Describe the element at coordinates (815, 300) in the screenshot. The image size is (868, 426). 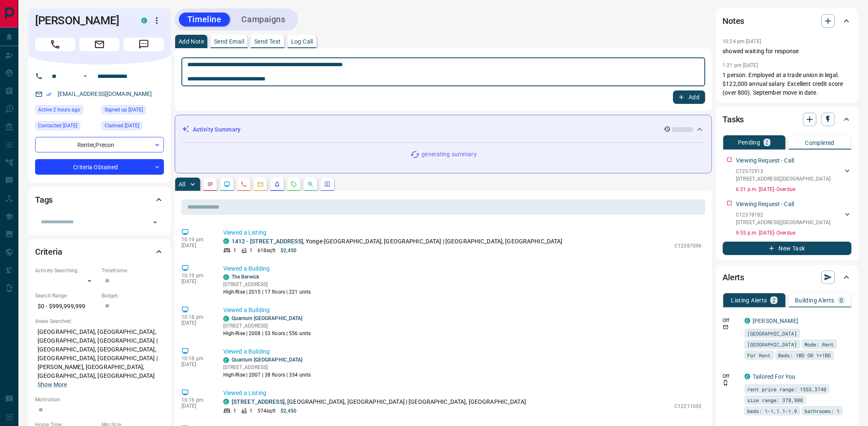
I see `p: Building Alerts` at that location.